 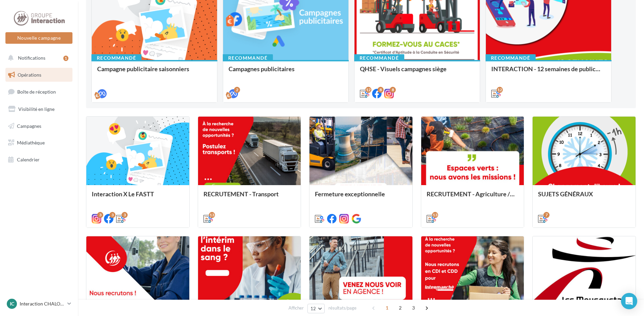 What do you see at coordinates (548, 72) in the screenshot?
I see `div: INTERACTION - 12 semaines de publication` at bounding box center [548, 72].